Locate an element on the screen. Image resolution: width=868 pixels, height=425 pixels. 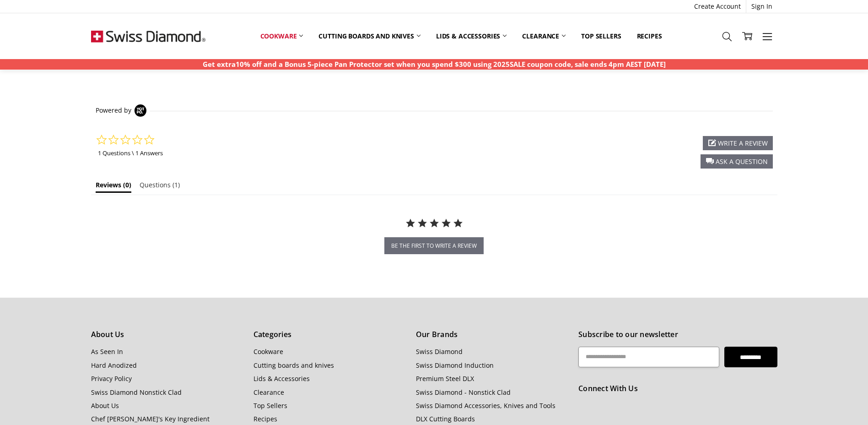
span: (1) is located at coordinates (176, 184).